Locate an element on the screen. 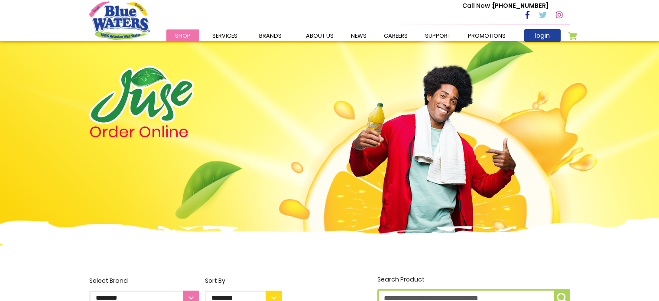 This screenshot has height=301, width=659. a: News is located at coordinates (359, 36).